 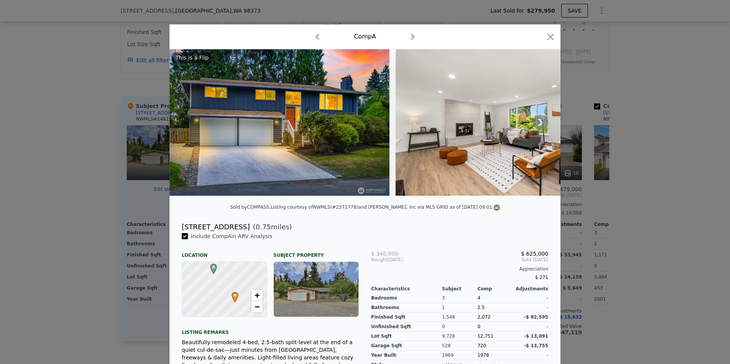 What do you see at coordinates (479, 327) in the screenshot?
I see `span: 0` at bounding box center [479, 327].